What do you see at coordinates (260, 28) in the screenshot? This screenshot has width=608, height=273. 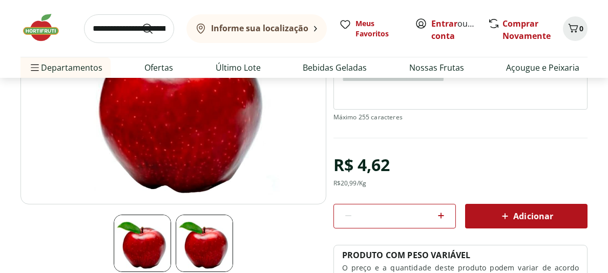 I see `b: Informe sua localização` at bounding box center [260, 28].